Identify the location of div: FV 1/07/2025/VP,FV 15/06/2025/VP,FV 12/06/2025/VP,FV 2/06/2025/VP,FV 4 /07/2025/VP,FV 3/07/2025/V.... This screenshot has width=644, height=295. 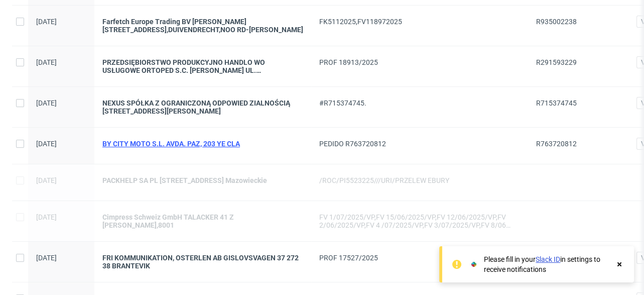
(420, 221).